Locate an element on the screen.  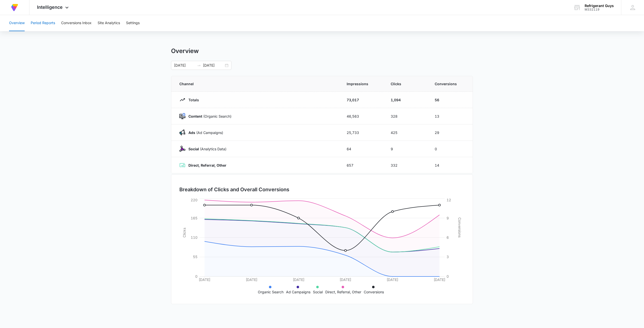
input: End date is located at coordinates (214, 65).